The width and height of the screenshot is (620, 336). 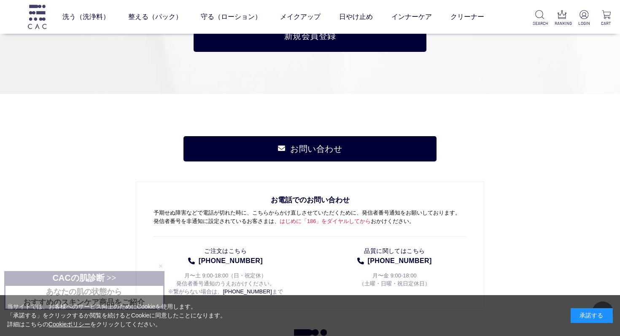 What do you see at coordinates (310, 149) in the screenshot?
I see `a: お問い合わせ` at bounding box center [310, 149].